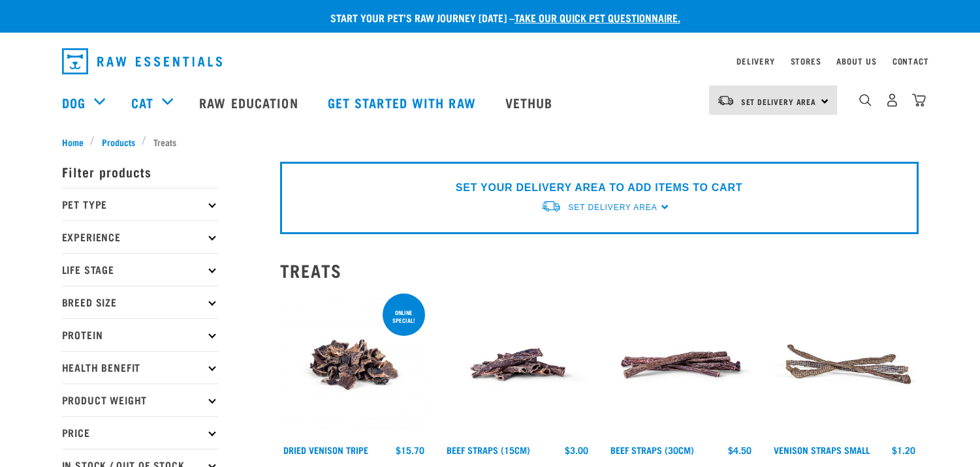  I want to click on div: $1.20, so click(904, 450).